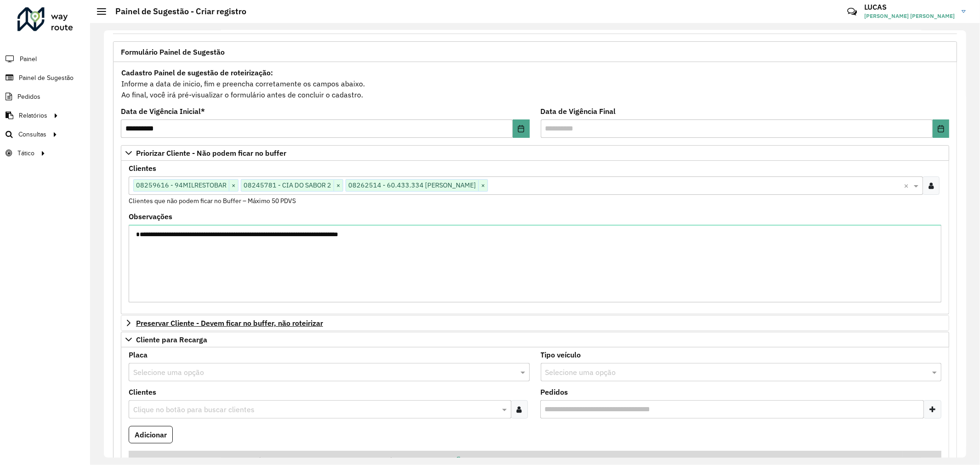  What do you see at coordinates (448, 461) in the screenshot?
I see `a: Copiar` at bounding box center [448, 461].